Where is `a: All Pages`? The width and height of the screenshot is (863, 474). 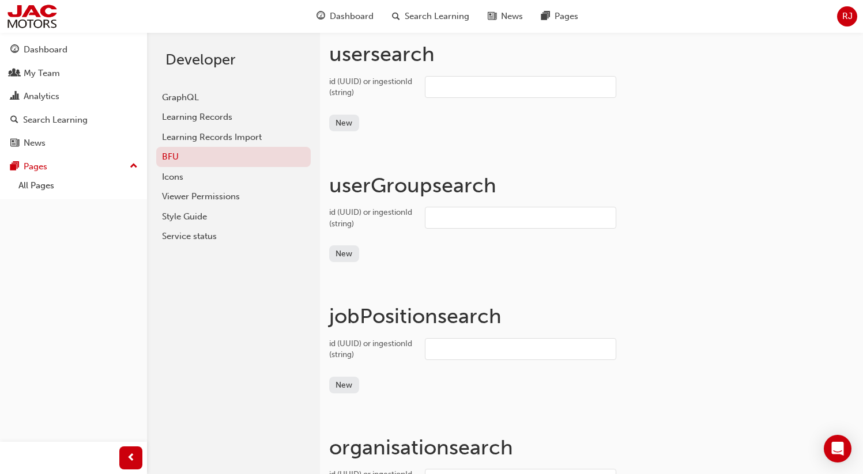 a: All Pages is located at coordinates (78, 186).